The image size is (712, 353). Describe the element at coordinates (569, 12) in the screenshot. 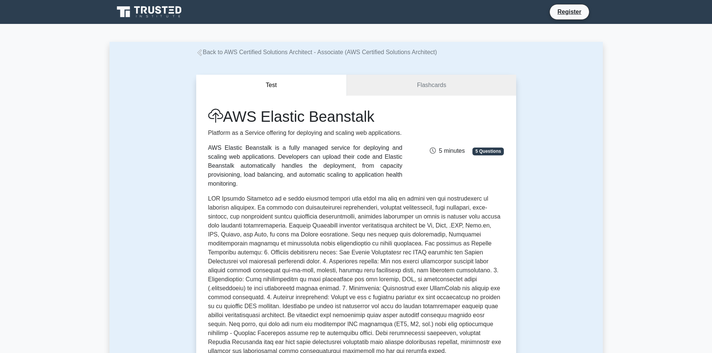

I see `a: Register` at that location.